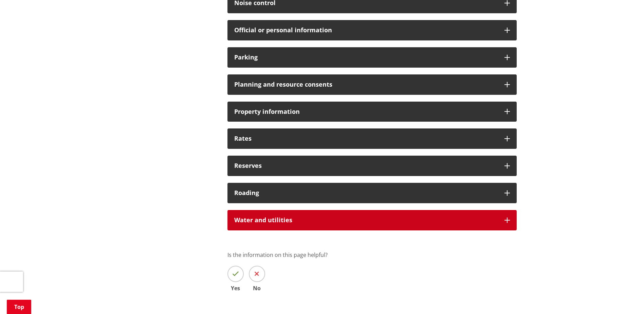 The height and width of the screenshot is (314, 644). What do you see at coordinates (257, 288) in the screenshot?
I see `span: No` at bounding box center [257, 288].